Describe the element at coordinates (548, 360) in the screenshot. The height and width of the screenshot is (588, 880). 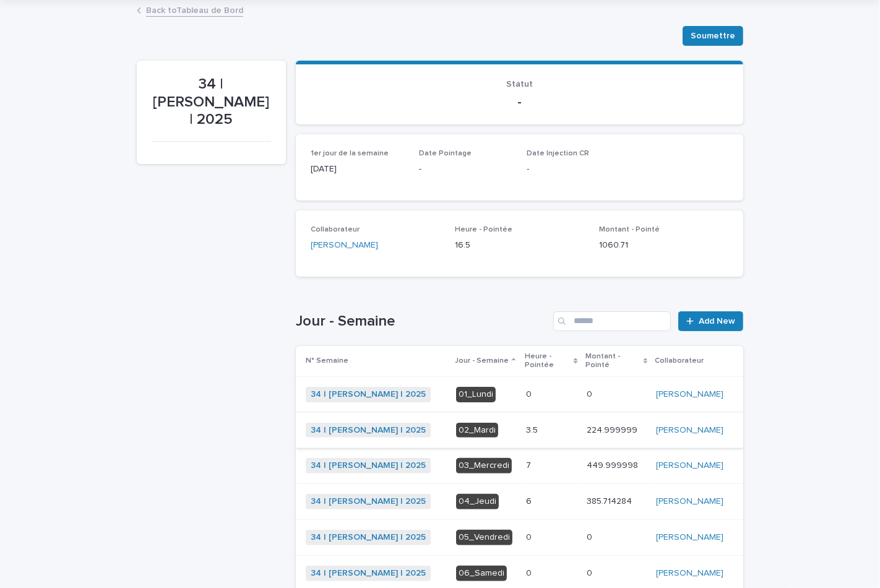
I see `p: Heure - Pointée` at that location.